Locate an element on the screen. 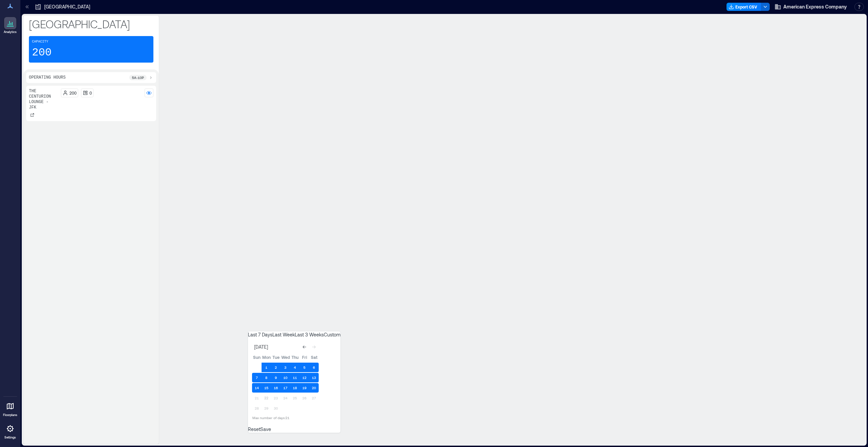 The width and height of the screenshot is (868, 447). p: The Centurion Lounge - JFK is located at coordinates (44, 100).